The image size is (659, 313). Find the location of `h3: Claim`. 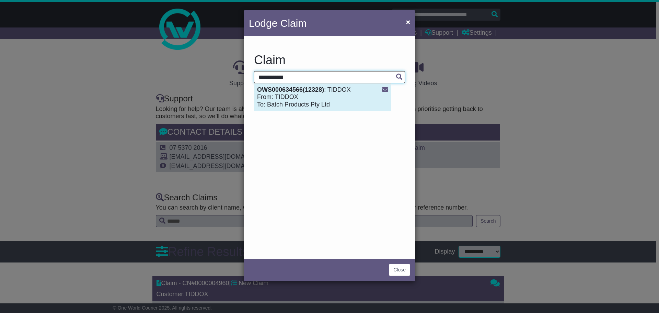

h3: Claim is located at coordinates (330, 60).